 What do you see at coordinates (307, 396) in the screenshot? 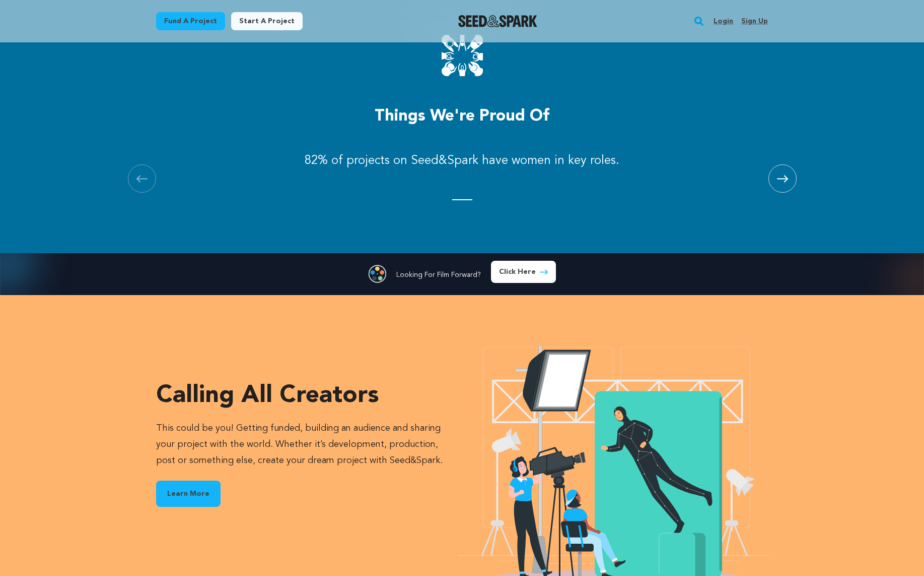
I see `h3: Calling all creators` at bounding box center [307, 396].